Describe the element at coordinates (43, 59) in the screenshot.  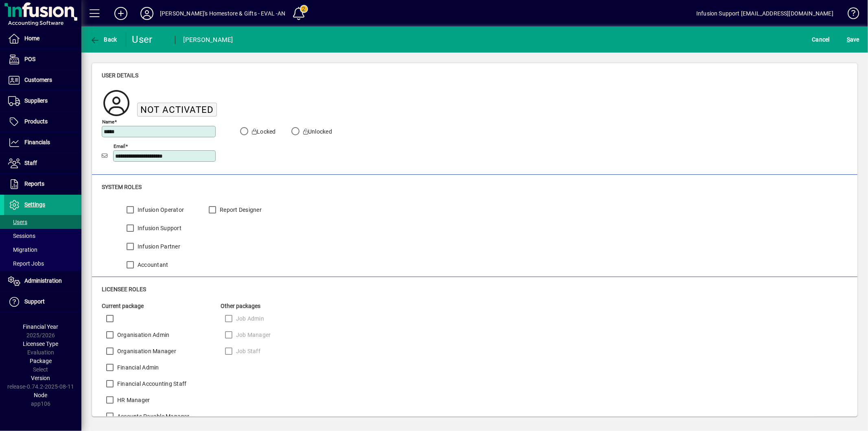
I see `a: POS` at that location.